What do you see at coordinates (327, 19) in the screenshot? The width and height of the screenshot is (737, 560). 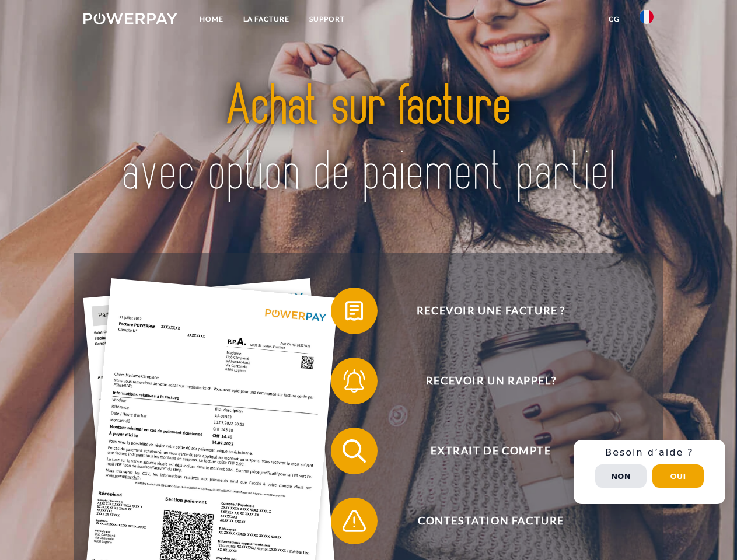 I see `a: Support` at bounding box center [327, 19].